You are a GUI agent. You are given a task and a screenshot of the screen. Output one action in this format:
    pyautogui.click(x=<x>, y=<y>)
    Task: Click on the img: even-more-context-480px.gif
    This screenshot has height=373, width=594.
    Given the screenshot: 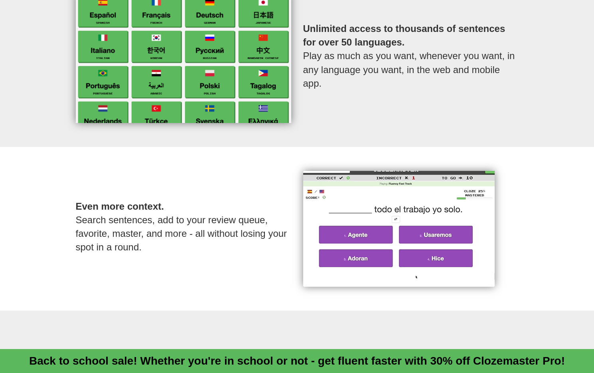 What is the action you would take?
    pyautogui.click(x=399, y=229)
    